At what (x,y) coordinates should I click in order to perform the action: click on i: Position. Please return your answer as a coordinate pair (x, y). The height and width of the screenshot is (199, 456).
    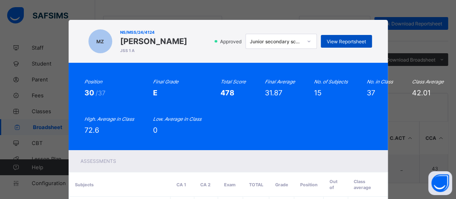
    Looking at the image, I should click on (93, 81).